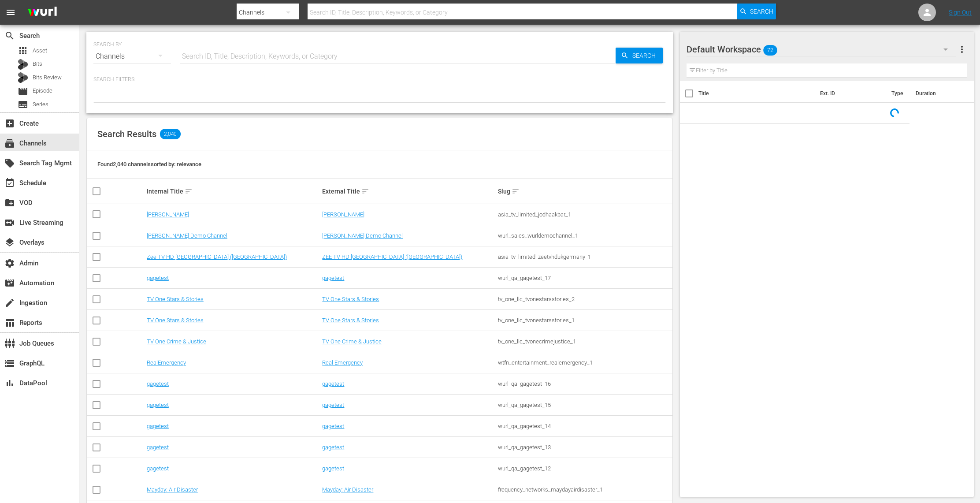 The height and width of the screenshot is (503, 980). Describe the element at coordinates (757, 94) in the screenshot. I see `th: Title` at that location.